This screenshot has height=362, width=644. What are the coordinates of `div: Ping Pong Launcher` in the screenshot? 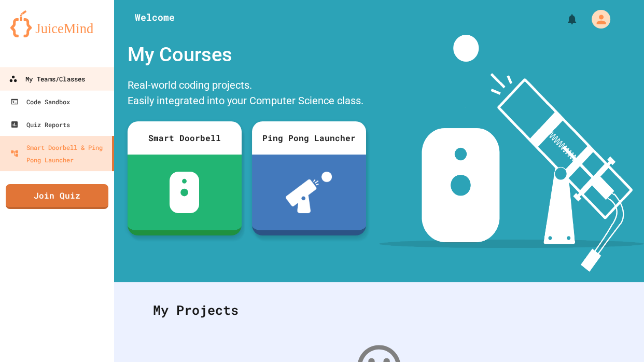 It's located at (309, 138).